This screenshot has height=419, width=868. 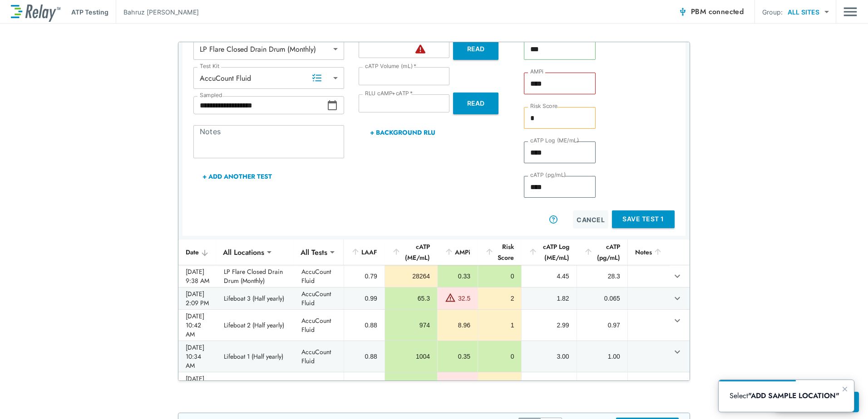 I want to click on div: 2.99, so click(x=549, y=325).